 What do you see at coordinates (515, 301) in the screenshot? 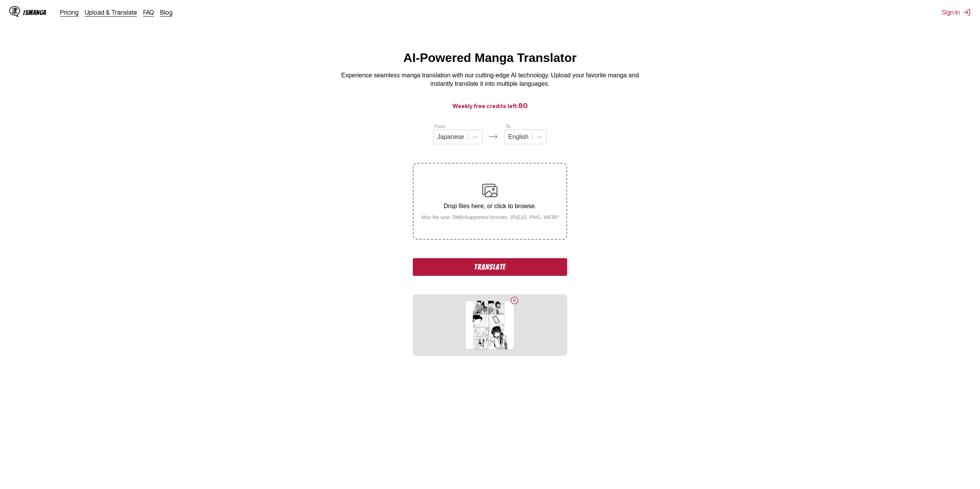
I see `button: Delete image` at bounding box center [515, 301].